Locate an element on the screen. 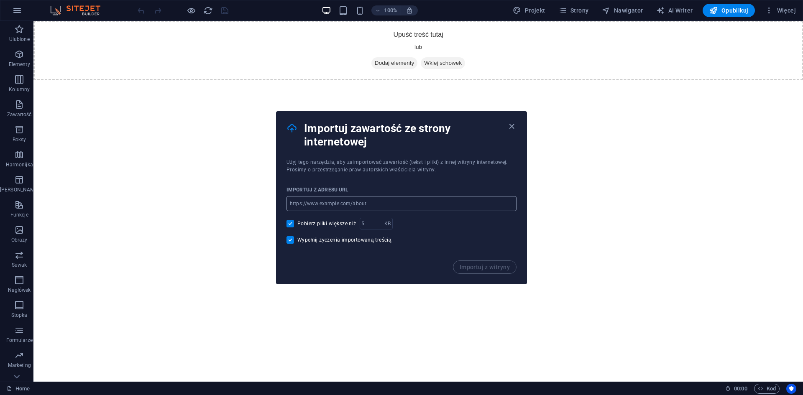 The height and width of the screenshot is (395, 803). span: Użyj tego narzędzia, aby zaimportować zawartość (tekst i pliki) z innej witryny internetowej. Pro... is located at coordinates (397, 166).